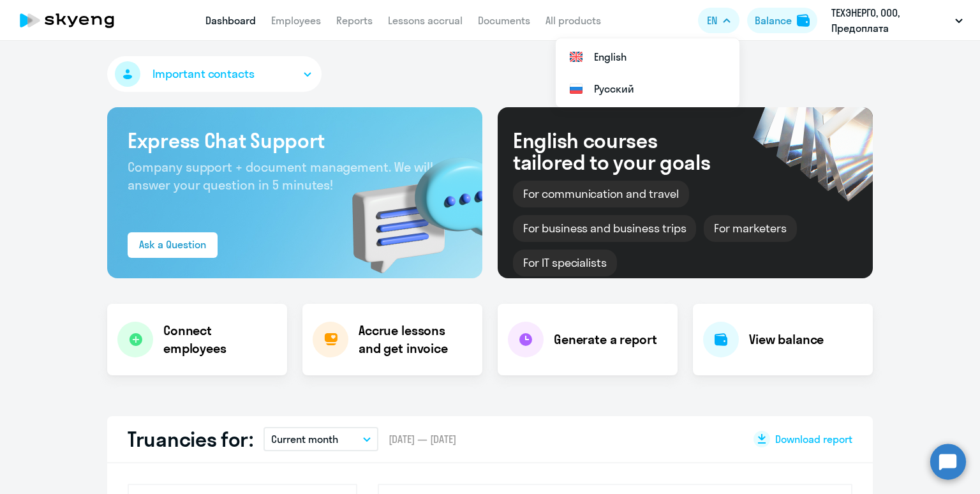  I want to click on button: EN, so click(719, 20).